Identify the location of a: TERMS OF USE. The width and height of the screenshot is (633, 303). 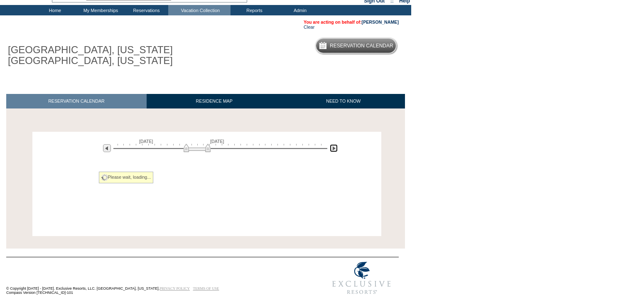
(206, 288).